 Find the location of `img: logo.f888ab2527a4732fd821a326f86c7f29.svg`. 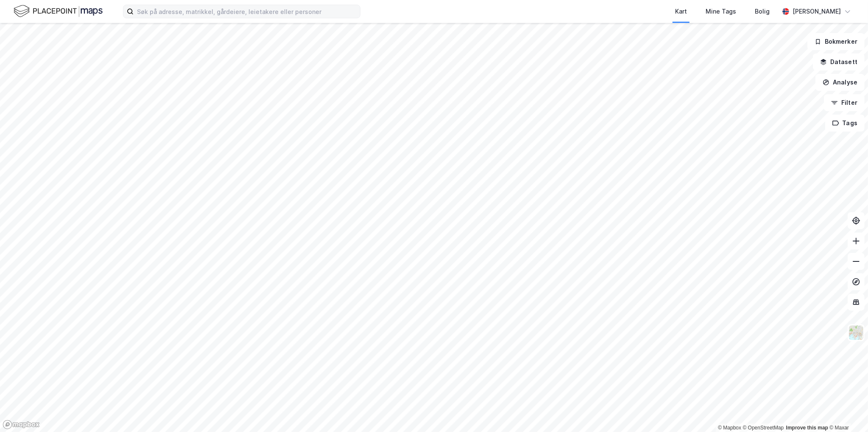

img: logo.f888ab2527a4732fd821a326f86c7f29.svg is located at coordinates (58, 11).